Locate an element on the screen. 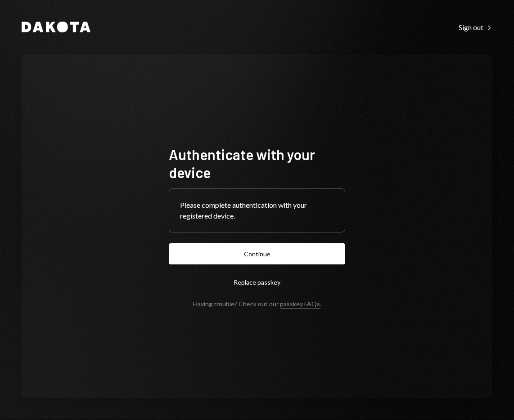  a: passkey FAQs is located at coordinates (300, 304).